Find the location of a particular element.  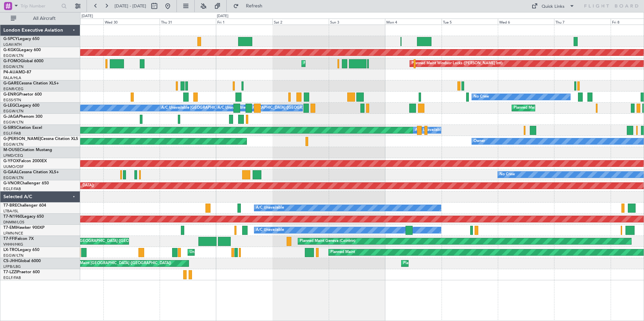

a: EGNR/CEG is located at coordinates (13, 89).